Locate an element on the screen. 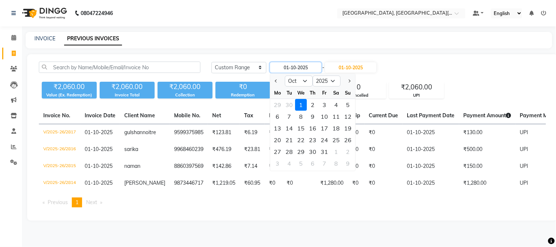 The image size is (556, 247). div: 18 is located at coordinates (336, 128).